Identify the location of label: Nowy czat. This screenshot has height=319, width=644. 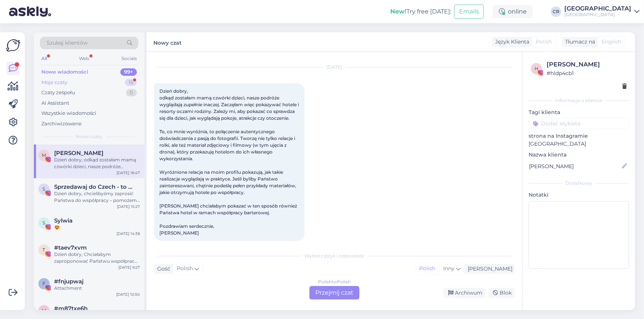
(168, 41).